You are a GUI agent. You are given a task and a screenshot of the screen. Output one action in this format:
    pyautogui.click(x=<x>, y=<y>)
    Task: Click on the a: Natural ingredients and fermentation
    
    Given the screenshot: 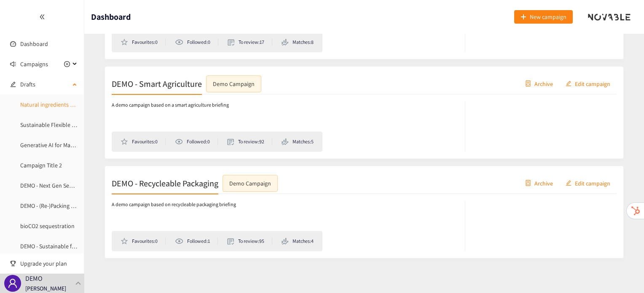 What is the action you would take?
    pyautogui.click(x=67, y=105)
    